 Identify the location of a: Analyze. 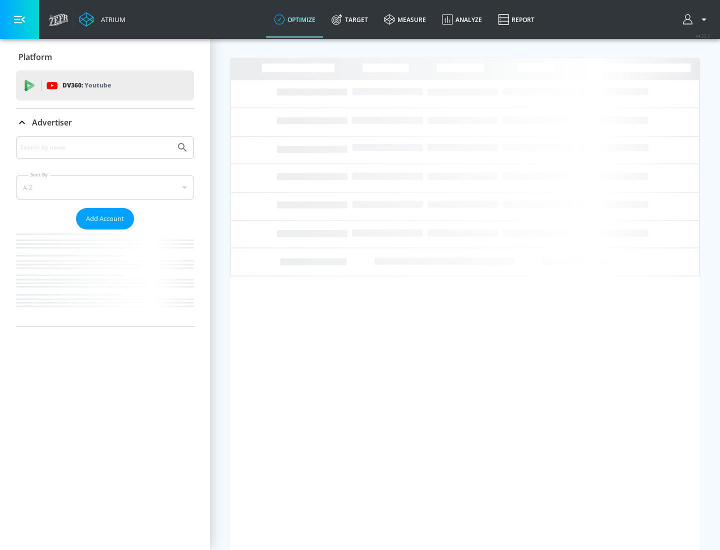
(462, 19).